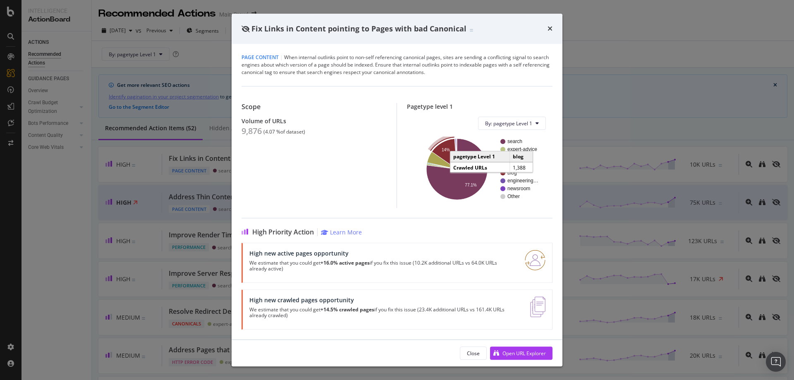 This screenshot has height=380, width=794. What do you see at coordinates (514, 197) in the screenshot?
I see `text: Other` at bounding box center [514, 197].